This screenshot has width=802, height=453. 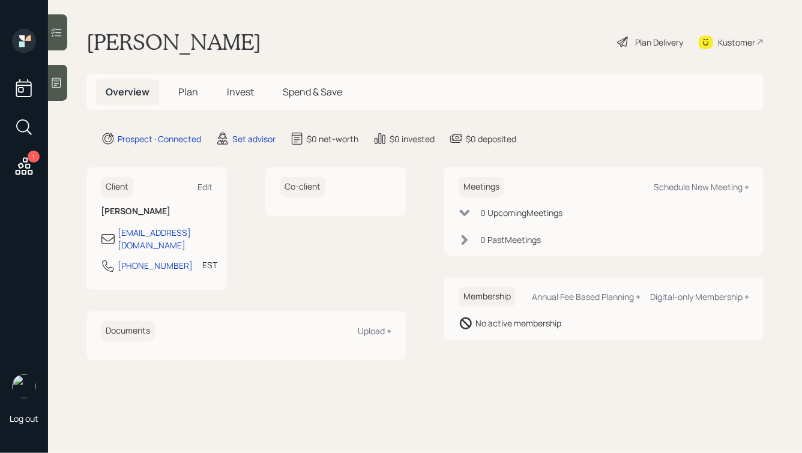 What do you see at coordinates (302, 187) in the screenshot?
I see `h6: Co-client` at bounding box center [302, 187].